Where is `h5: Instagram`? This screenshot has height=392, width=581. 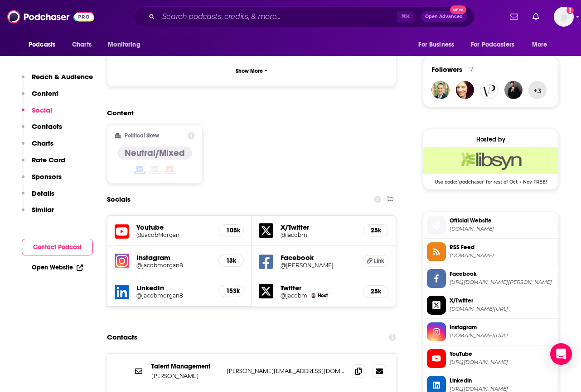
h5: Instagram is located at coordinates (173, 257).